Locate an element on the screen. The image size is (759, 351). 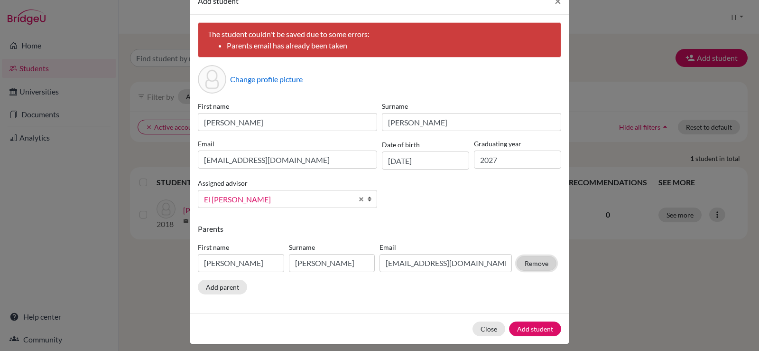
label: Graduating year is located at coordinates (518, 143).